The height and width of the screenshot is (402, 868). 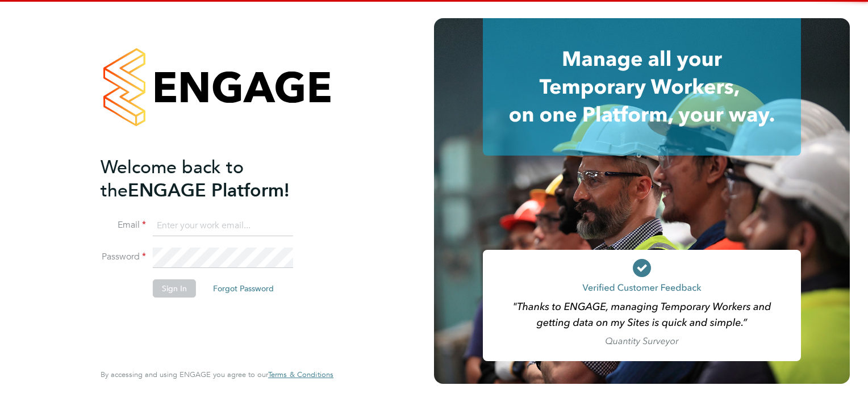 What do you see at coordinates (223, 226) in the screenshot?
I see `input: Enter your work email...` at bounding box center [223, 226].